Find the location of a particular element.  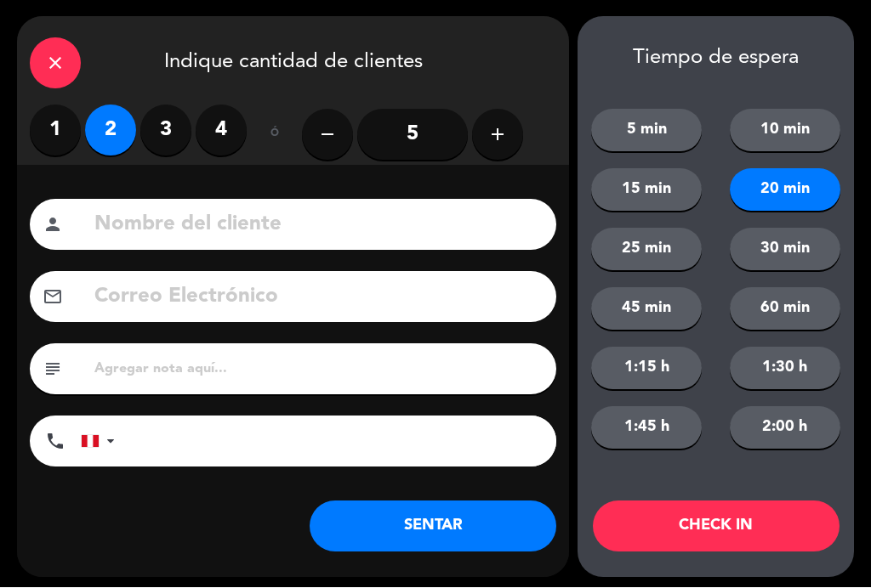

button: 30 min is located at coordinates (785, 250).